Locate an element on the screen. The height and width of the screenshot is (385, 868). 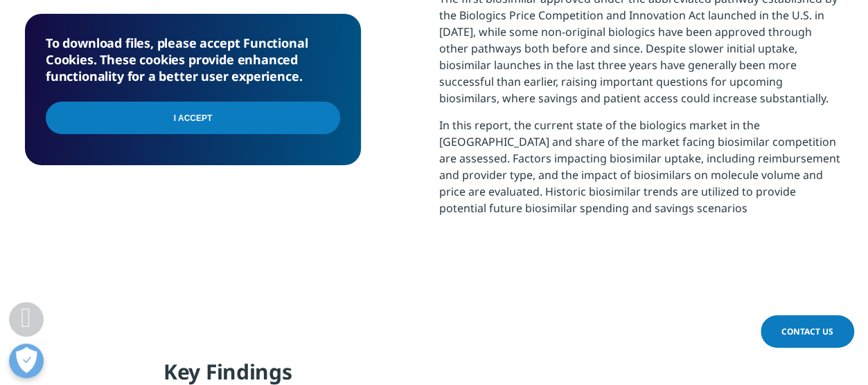
input: I Accept is located at coordinates (193, 118).